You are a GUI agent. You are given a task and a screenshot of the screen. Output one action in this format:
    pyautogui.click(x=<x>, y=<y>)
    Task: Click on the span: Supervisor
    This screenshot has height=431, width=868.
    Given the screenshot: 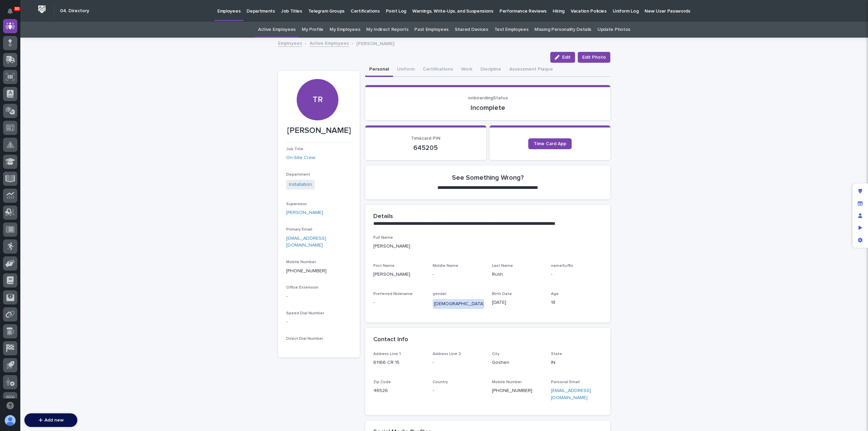 What is the action you would take?
    pyautogui.click(x=296, y=204)
    